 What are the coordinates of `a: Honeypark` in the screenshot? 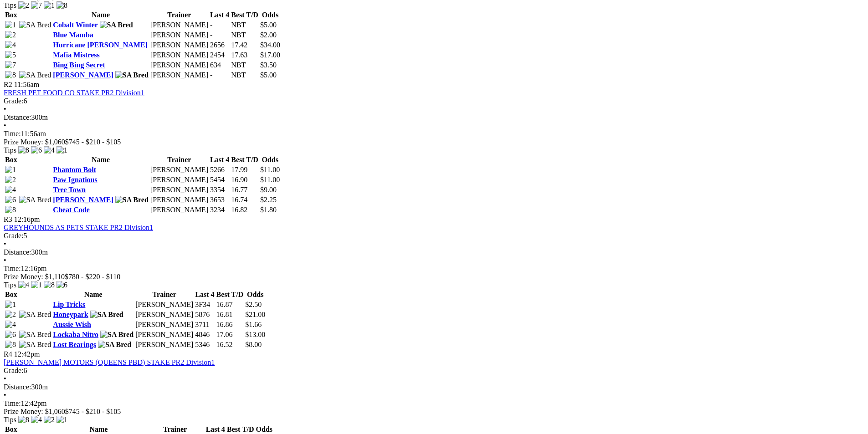 It's located at (70, 314).